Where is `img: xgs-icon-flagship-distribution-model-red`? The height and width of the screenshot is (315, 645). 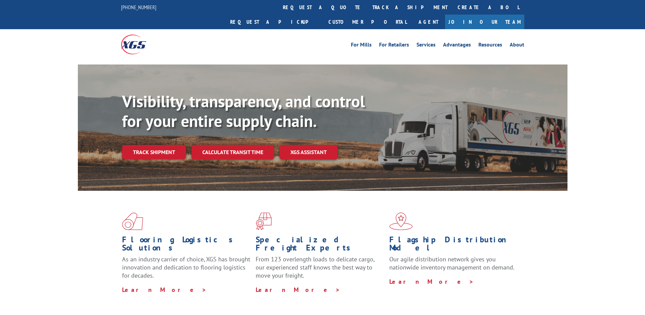 img: xgs-icon-flagship-distribution-model-red is located at coordinates (401, 222).